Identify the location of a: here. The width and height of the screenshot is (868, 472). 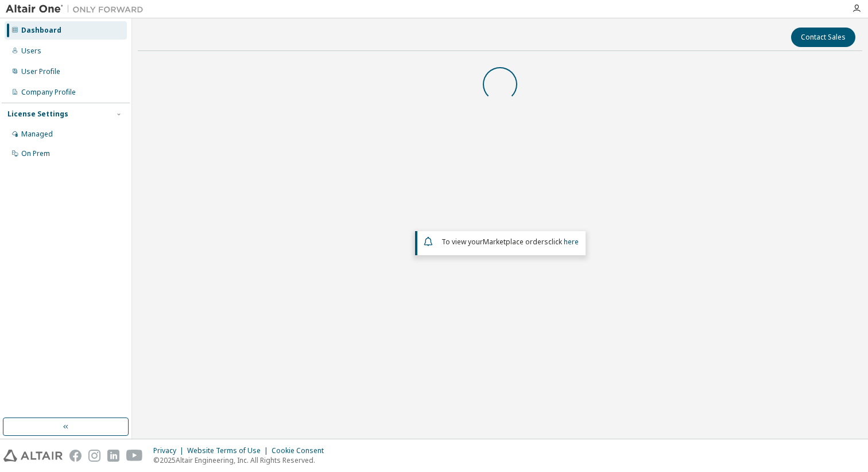
(571, 241).